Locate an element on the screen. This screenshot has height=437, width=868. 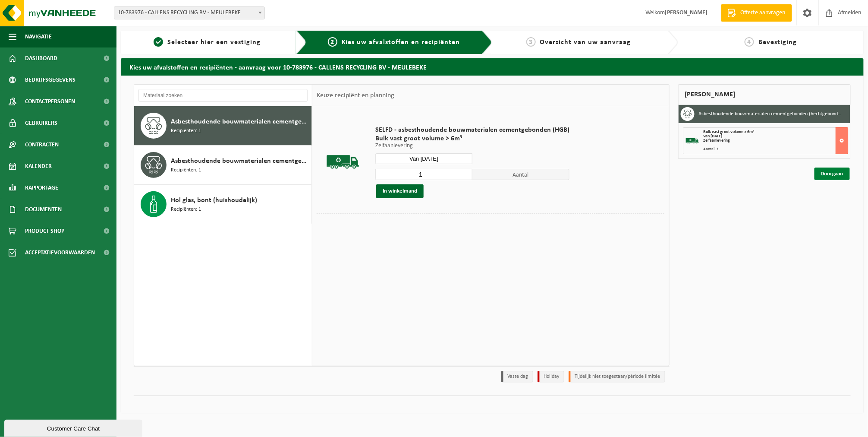
a: 1Selecteer hier een vestiging is located at coordinates (207, 43).